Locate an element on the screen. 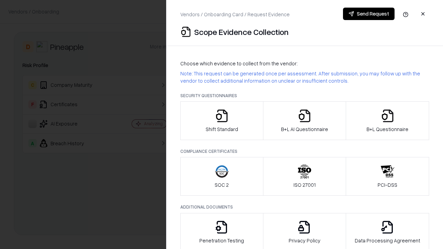 The image size is (443, 249). button: Shift Standard is located at coordinates (222, 121).